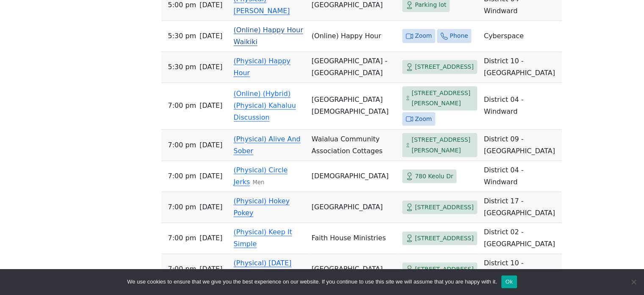 This screenshot has height=295, width=644. What do you see at coordinates (259, 182) in the screenshot?
I see `small: Men` at bounding box center [259, 182].